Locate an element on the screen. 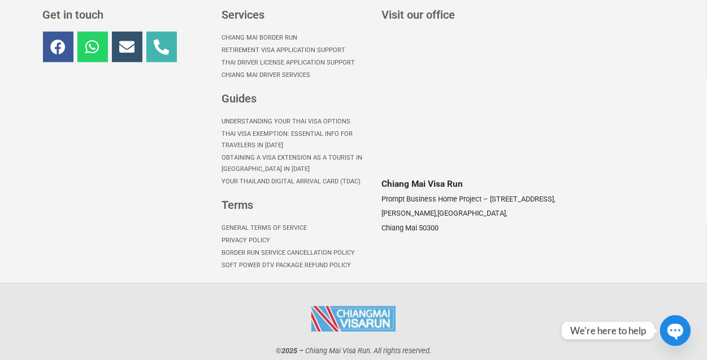 Image resolution: width=707 pixels, height=360 pixels. h3: Guides is located at coordinates (296, 98).